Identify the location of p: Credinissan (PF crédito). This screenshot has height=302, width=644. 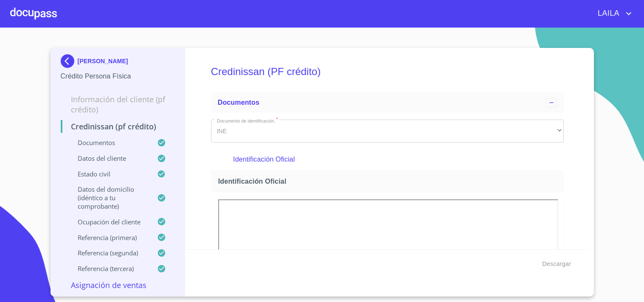
(118, 127).